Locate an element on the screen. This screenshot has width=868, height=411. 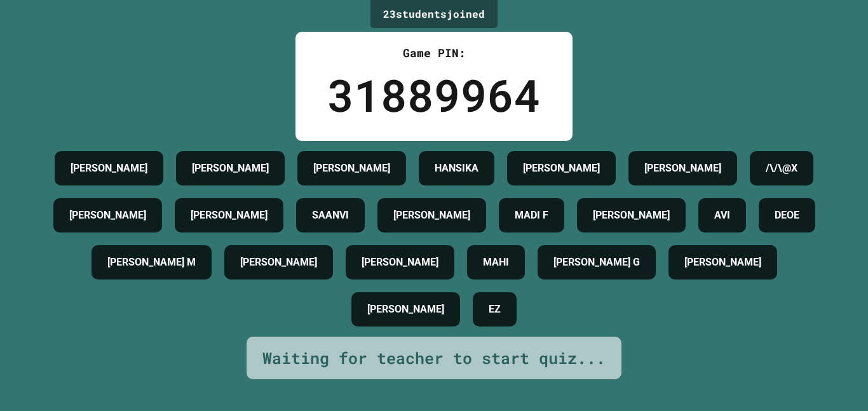
h4: EZ is located at coordinates (494, 309).